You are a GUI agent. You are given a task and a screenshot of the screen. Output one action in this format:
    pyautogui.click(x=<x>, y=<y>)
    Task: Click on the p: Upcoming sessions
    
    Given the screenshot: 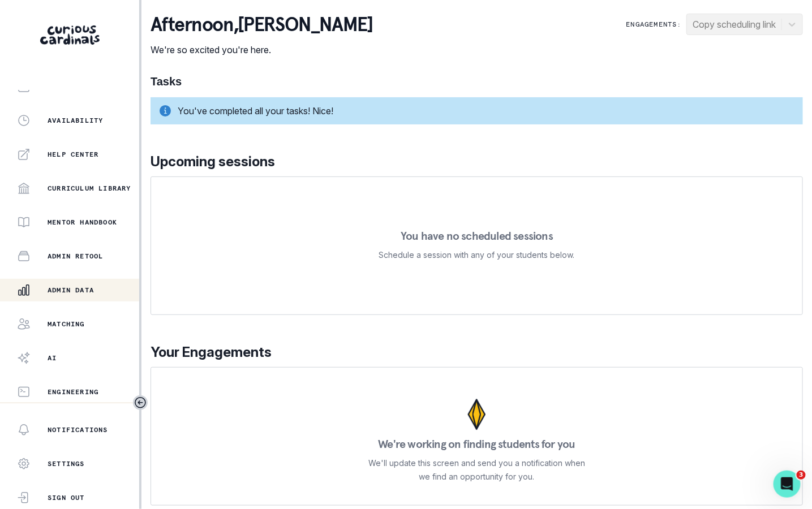 What is the action you would take?
    pyautogui.click(x=476, y=162)
    